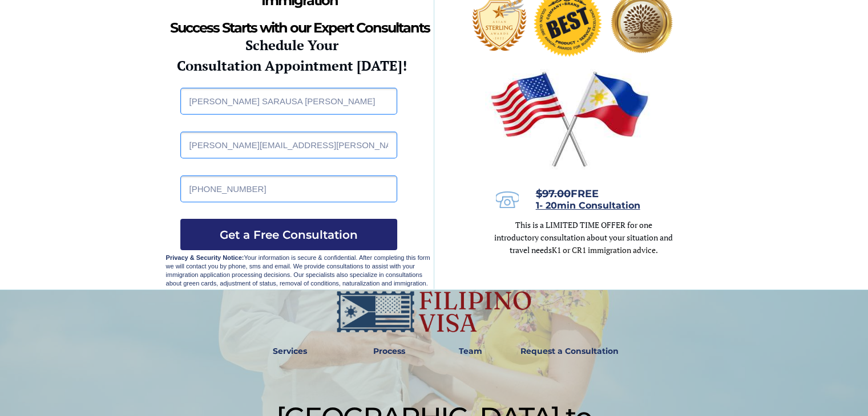 This screenshot has width=868, height=416. Describe the element at coordinates (292, 45) in the screenshot. I see `strong: Schedule Your` at that location.